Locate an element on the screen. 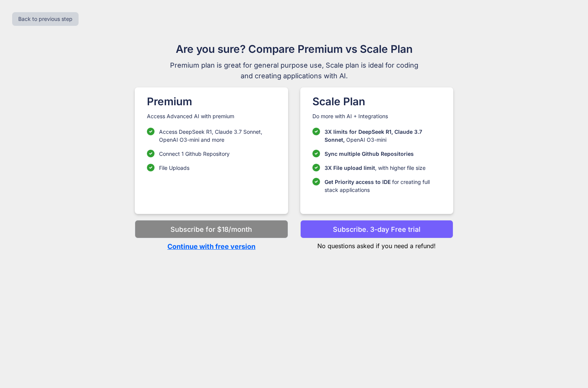  p: , with higher file size is located at coordinates (375, 167).